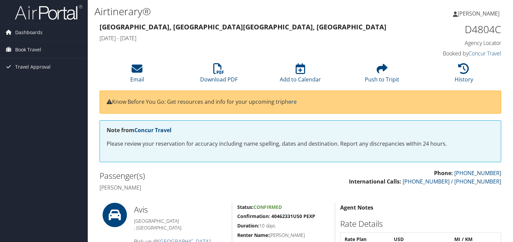  Describe the element at coordinates (276, 216) in the screenshot. I see `strong: Confirmation: 40462331US0 PEXP` at that location.